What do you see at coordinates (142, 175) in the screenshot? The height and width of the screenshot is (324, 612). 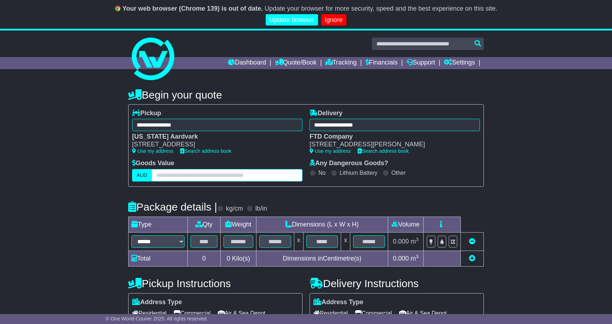 I see `label: AUD` at bounding box center [142, 175].